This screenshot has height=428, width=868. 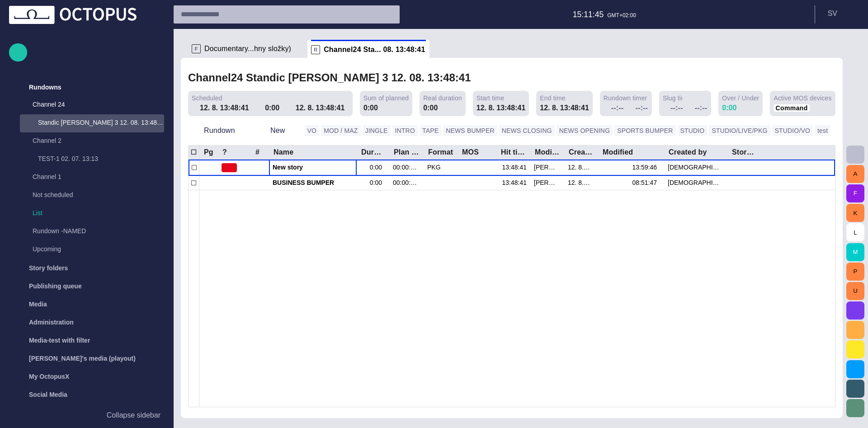 I want to click on div: New story, so click(x=312, y=167).